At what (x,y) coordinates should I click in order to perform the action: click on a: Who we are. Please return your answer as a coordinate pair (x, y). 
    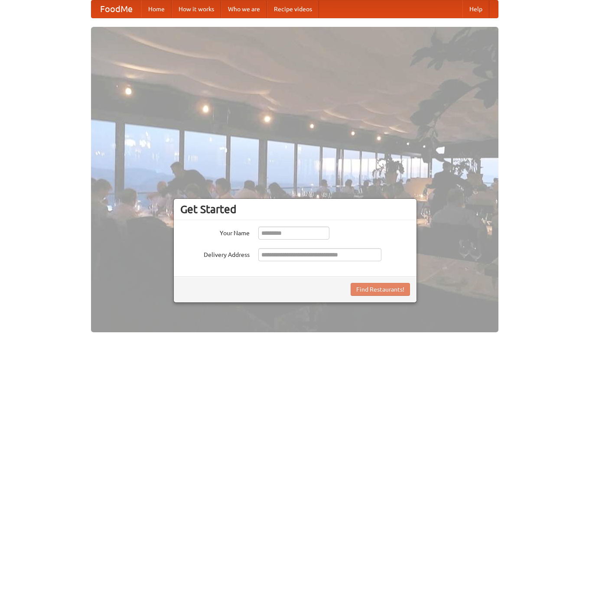
    Looking at the image, I should click on (244, 9).